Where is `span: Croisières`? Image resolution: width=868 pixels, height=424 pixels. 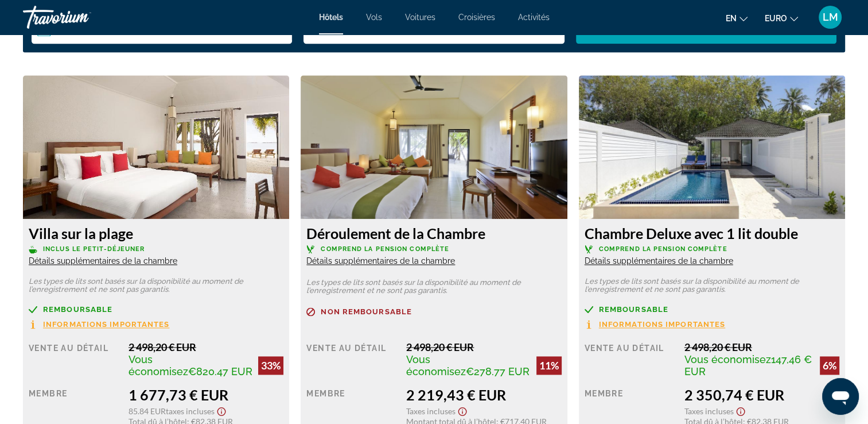
span: Croisières is located at coordinates (477, 18).